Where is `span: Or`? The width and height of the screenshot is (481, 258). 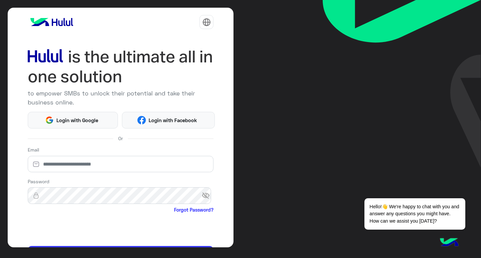 span: Or is located at coordinates (121, 138).